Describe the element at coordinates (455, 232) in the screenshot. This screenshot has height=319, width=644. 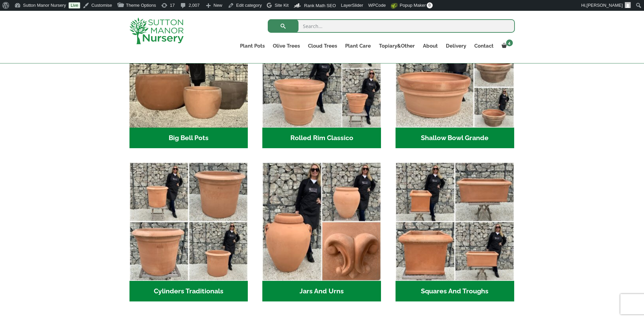
I see `a: Visit product category Squares And Troughs` at that location.